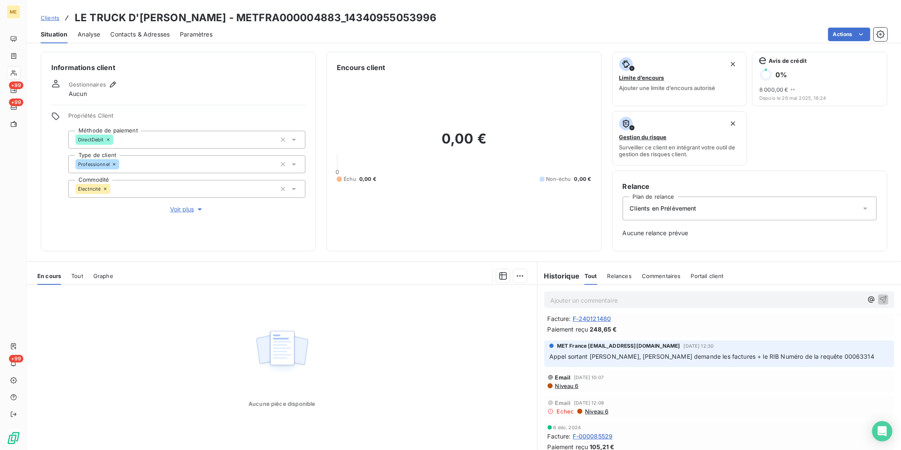  What do you see at coordinates (78, 94) in the screenshot?
I see `span: Aucun` at bounding box center [78, 94].